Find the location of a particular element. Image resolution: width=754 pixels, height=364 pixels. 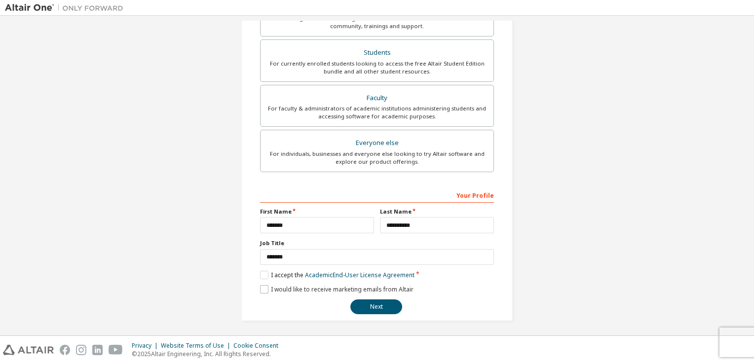

label: I would like to receive marketing emails from Altair is located at coordinates (337, 289).